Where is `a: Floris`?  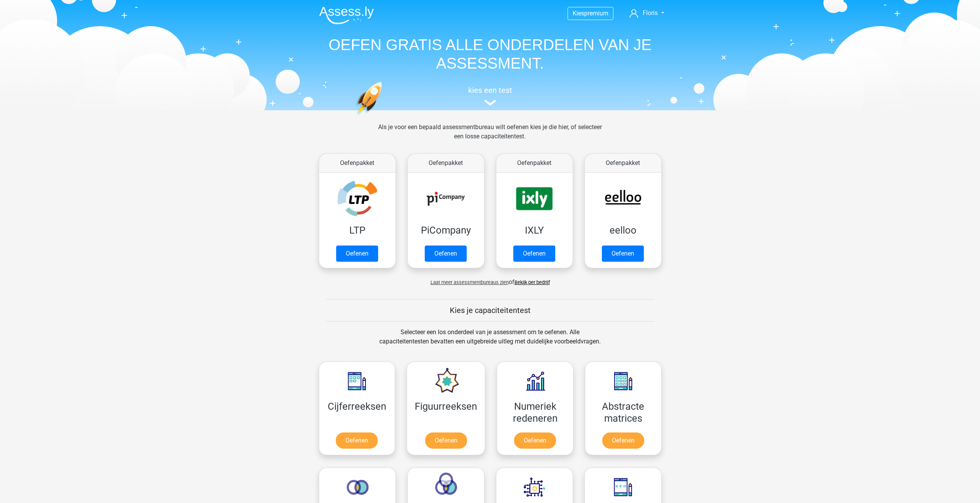
a: Floris is located at coordinates (647, 13).